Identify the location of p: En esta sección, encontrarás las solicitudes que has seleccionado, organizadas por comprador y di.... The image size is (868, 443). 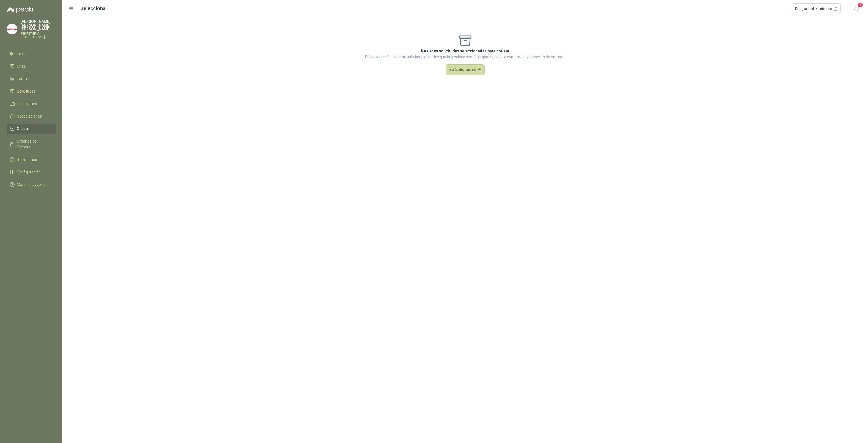
(465, 57).